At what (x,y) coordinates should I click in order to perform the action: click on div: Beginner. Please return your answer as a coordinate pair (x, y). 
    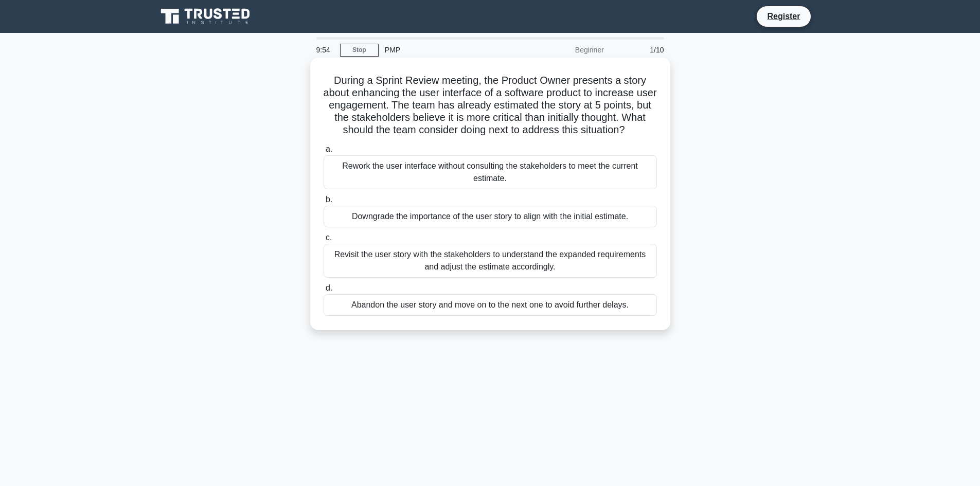
    Looking at the image, I should click on (565, 50).